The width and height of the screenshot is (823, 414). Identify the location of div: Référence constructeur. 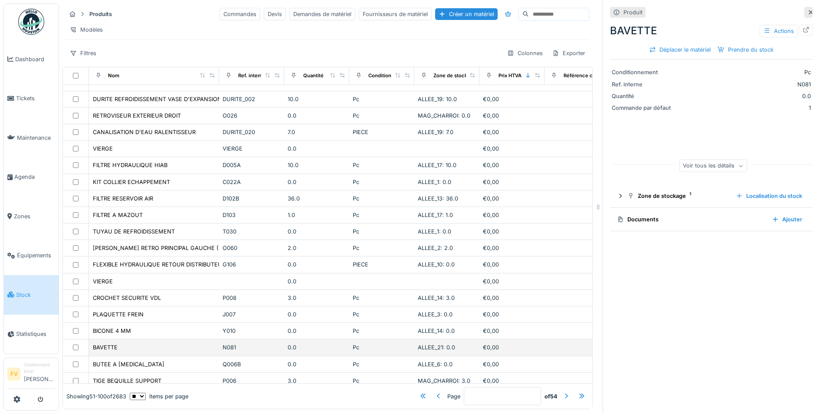
(592, 75).